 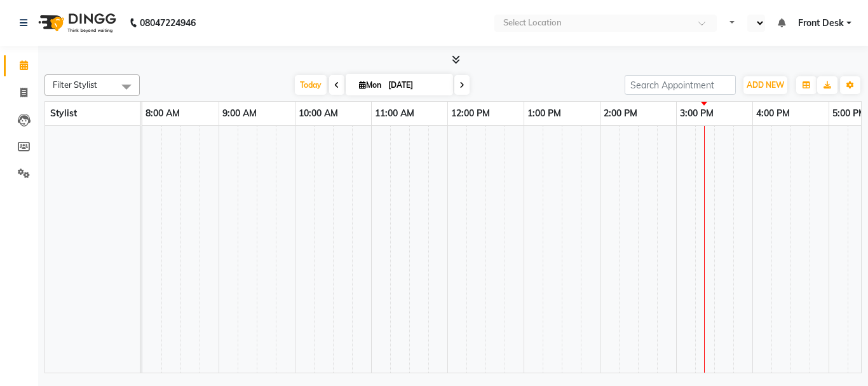 I want to click on a: 9:00 AM, so click(x=240, y=113).